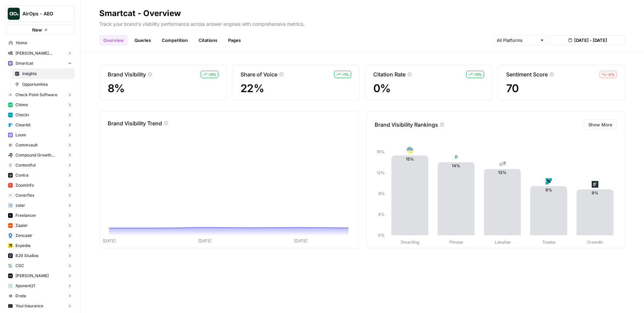  I want to click on button: New, so click(40, 30).